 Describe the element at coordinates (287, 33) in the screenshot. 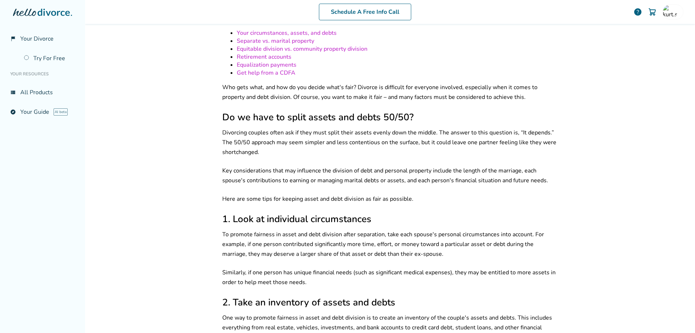

I see `a: Your circumstances, assets, and debts` at that location.